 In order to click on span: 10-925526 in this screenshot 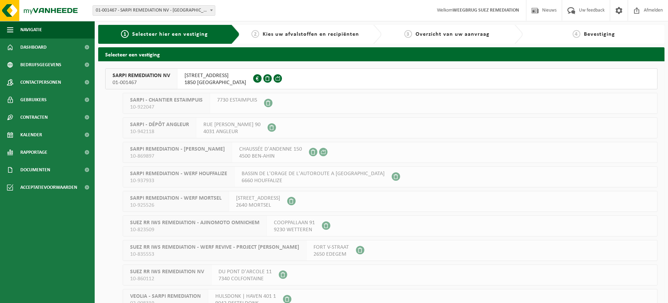, I will do `click(176, 205)`.